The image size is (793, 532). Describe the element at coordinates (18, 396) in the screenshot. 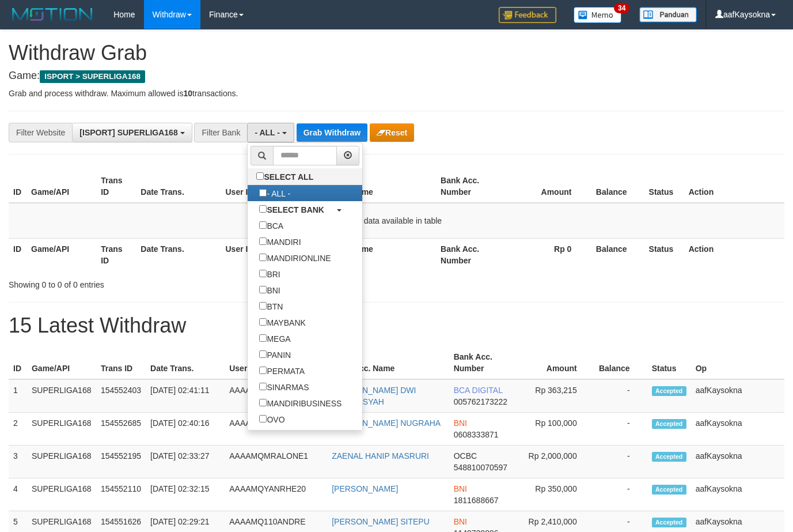

I see `td: 1` at that location.